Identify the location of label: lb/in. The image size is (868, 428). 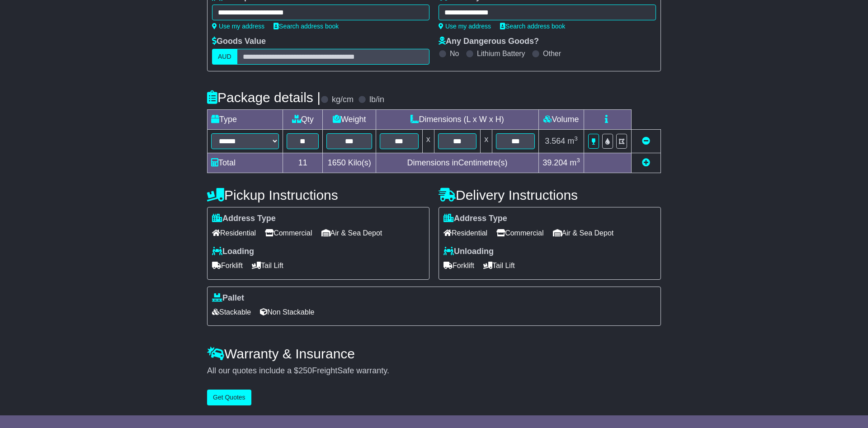
(376, 100).